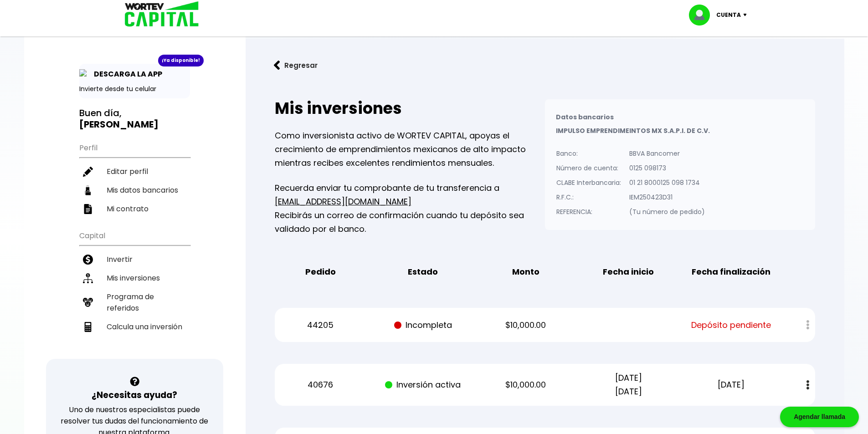 This screenshot has width=868, height=434. Describe the element at coordinates (320, 385) in the screenshot. I see `p: 40676` at that location.